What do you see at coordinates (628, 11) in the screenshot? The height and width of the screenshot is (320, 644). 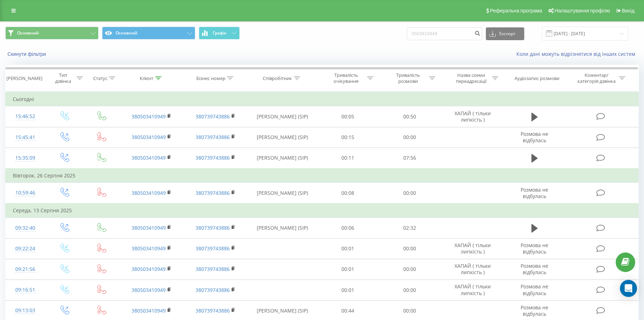 I see `span: Вихід` at bounding box center [628, 11].